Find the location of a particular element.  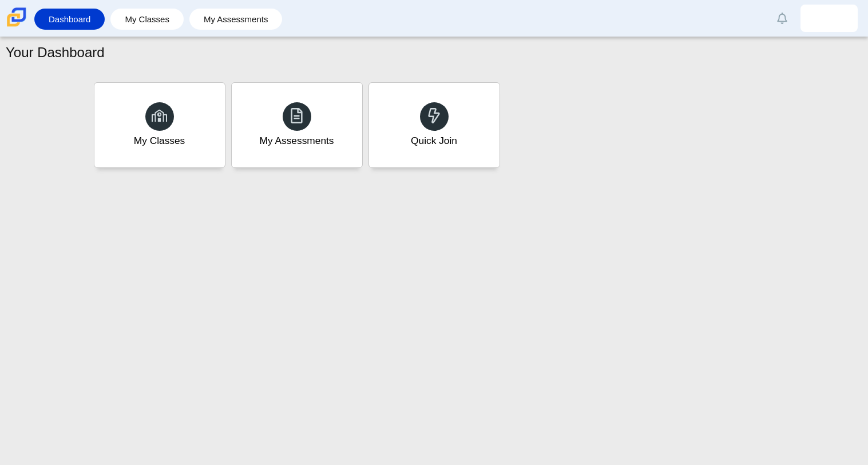

div: My Assessments is located at coordinates (297, 140).